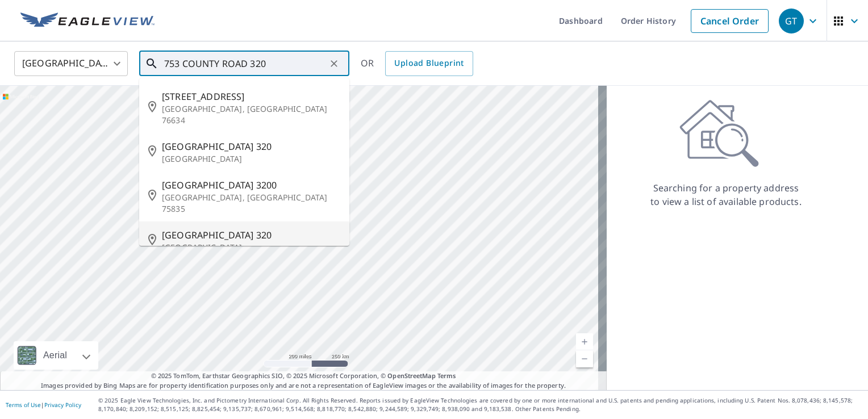 The height and width of the screenshot is (419, 868). I want to click on button: Clear, so click(334, 64).